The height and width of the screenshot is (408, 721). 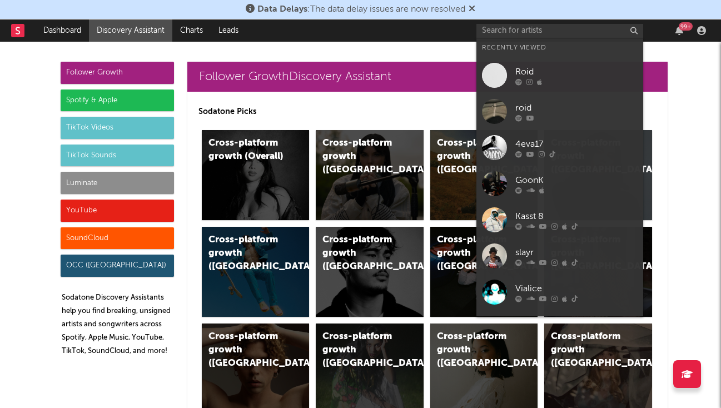 What do you see at coordinates (576, 108) in the screenshot?
I see `div: roid` at bounding box center [576, 108].